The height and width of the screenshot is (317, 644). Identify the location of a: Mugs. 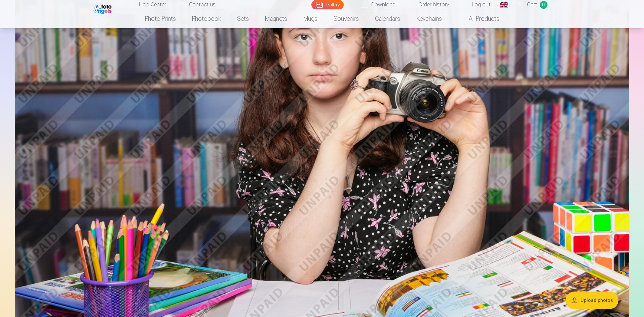
(310, 19).